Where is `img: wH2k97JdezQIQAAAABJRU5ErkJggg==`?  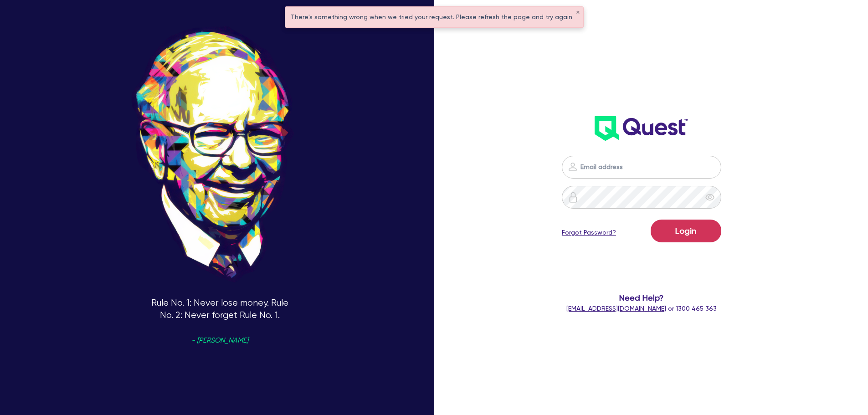 img: wH2k97JdezQIQAAAABJRU5ErkJggg== is located at coordinates (641, 129).